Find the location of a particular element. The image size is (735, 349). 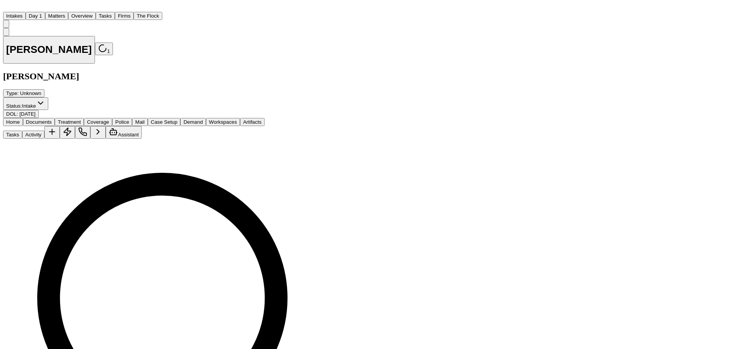

button: Intakes is located at coordinates (14, 16).